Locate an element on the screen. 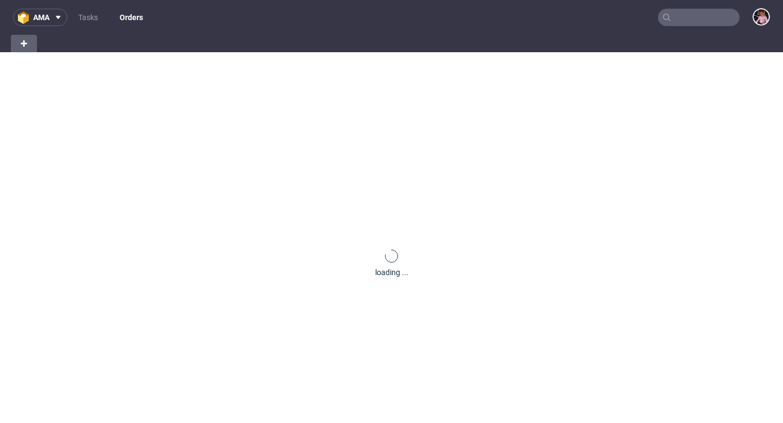 Image resolution: width=783 pixels, height=423 pixels. span: ama is located at coordinates (41, 17).